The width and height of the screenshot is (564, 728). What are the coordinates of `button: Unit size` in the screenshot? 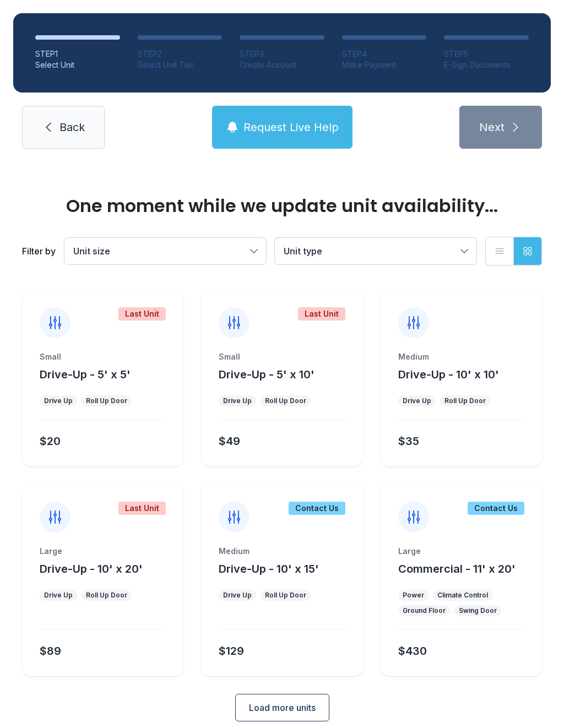 It's located at (165, 251).